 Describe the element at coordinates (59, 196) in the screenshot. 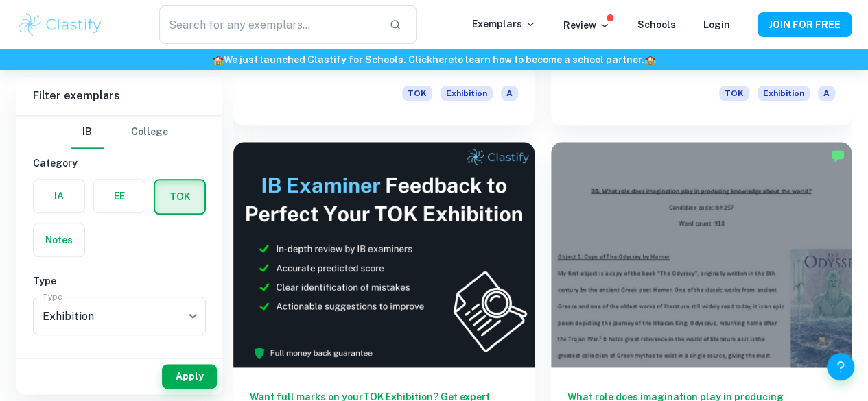

I see `button: IA` at that location.